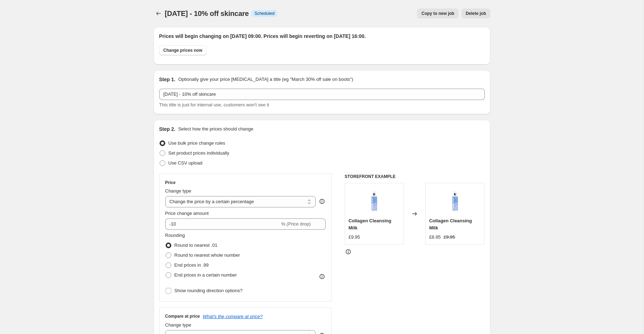 The width and height of the screenshot is (644, 334). What do you see at coordinates (233, 316) in the screenshot?
I see `i: What's the compare at price?` at bounding box center [233, 316].